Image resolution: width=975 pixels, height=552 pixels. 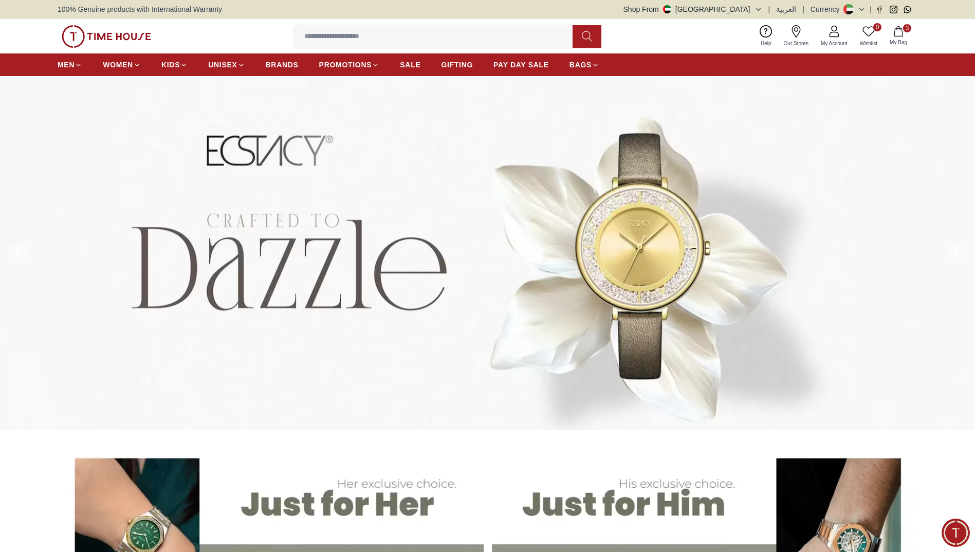 What do you see at coordinates (226, 65) in the screenshot?
I see `a: UNISEX` at bounding box center [226, 65].